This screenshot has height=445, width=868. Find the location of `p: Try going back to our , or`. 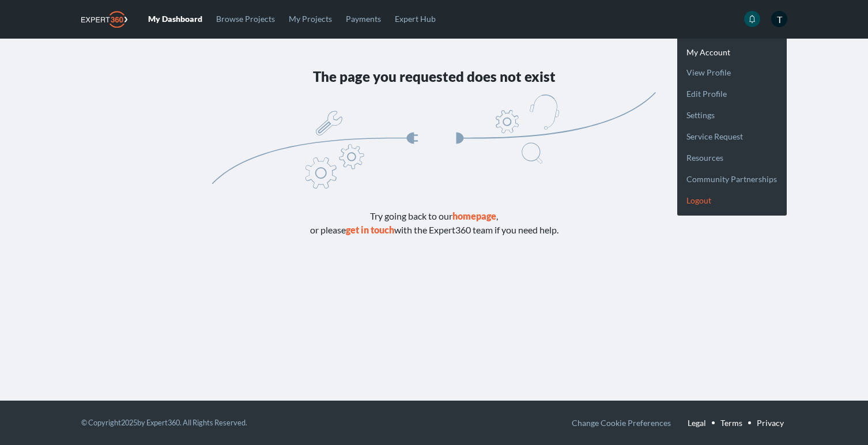

p: Try going back to our , or is located at coordinates (434, 224).